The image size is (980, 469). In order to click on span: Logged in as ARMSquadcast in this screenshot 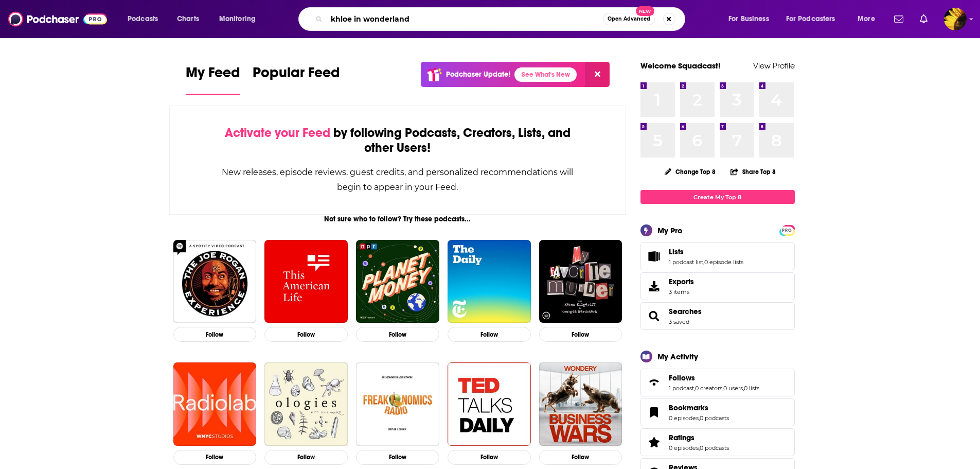, I will do `click(955, 19)`.